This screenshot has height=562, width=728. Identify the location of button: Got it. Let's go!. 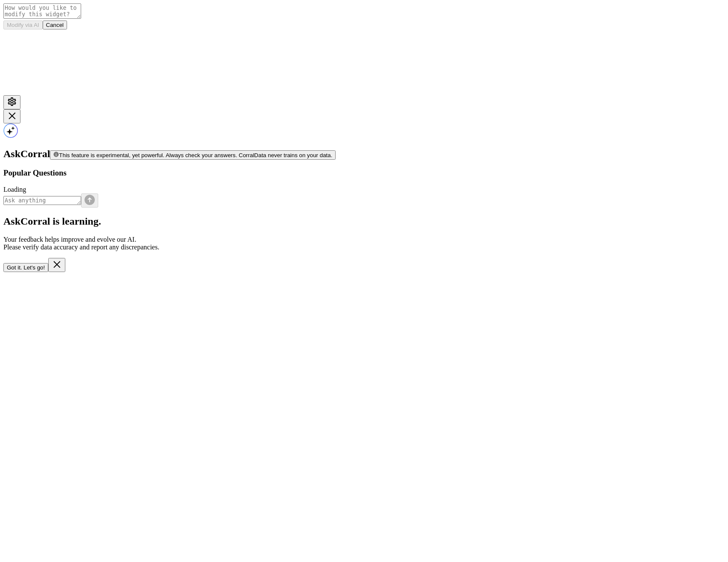
(25, 267).